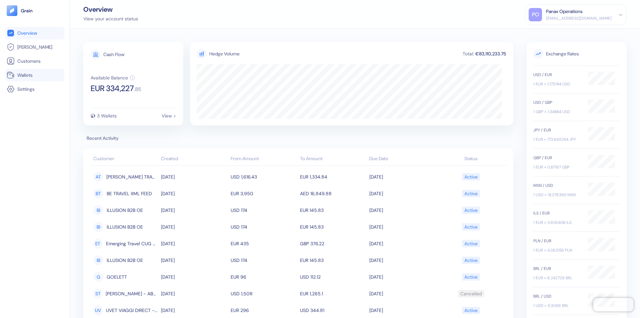 This screenshot has width=640, height=318. Describe the element at coordinates (109, 78) in the screenshot. I see `div: Available Balance` at that location.